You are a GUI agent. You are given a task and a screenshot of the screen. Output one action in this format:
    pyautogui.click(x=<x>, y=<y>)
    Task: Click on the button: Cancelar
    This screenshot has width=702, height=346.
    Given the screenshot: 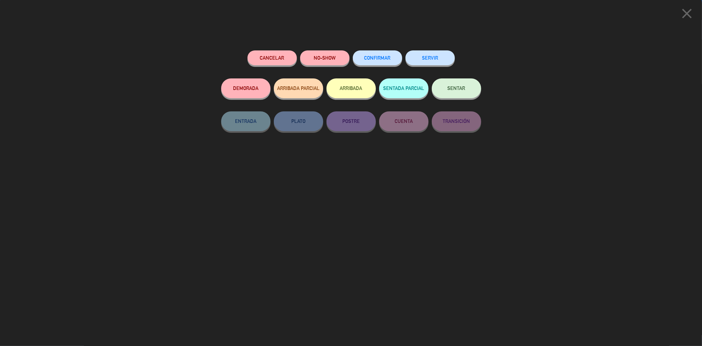 What is the action you would take?
    pyautogui.click(x=272, y=58)
    